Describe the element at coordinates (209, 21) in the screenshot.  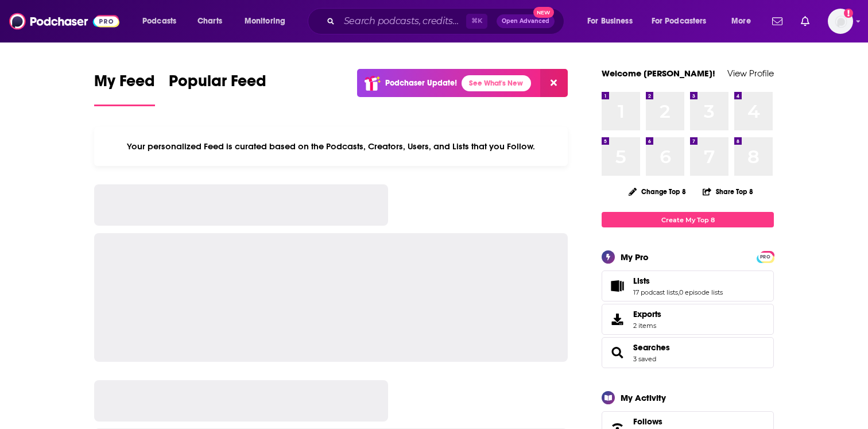
I see `a: Charts` at that location.